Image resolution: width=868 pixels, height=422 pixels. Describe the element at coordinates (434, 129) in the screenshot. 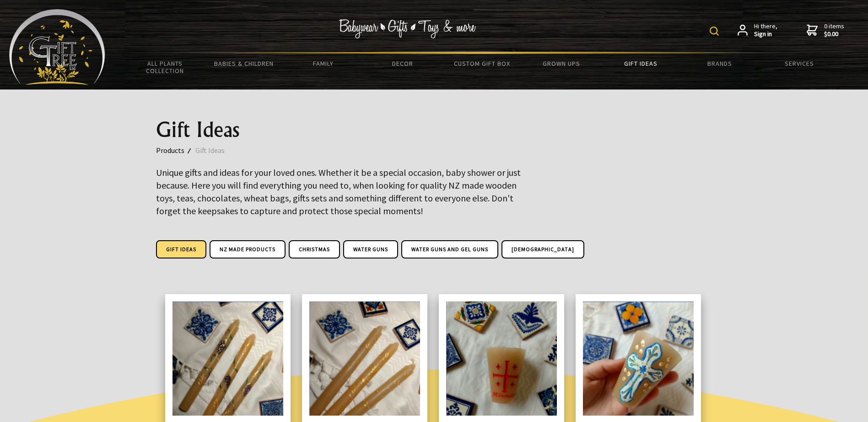

I see `h1: Gift Ideas` at that location.